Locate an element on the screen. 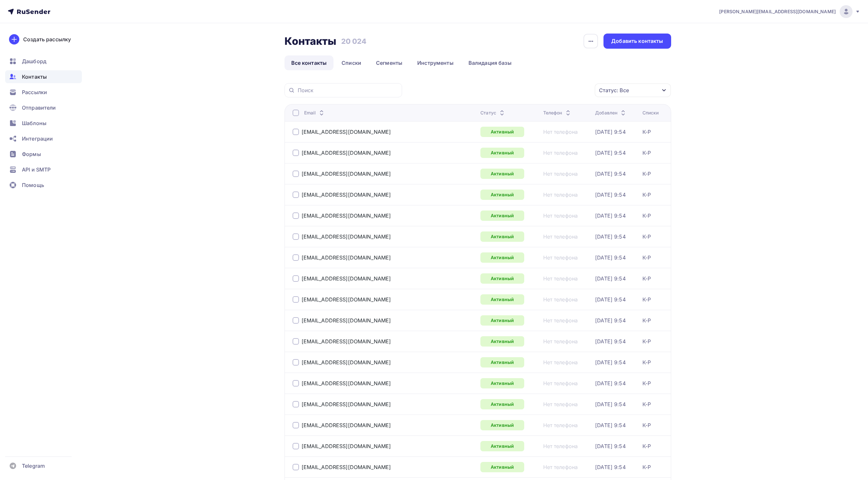  a: Все контакты is located at coordinates (309, 63).